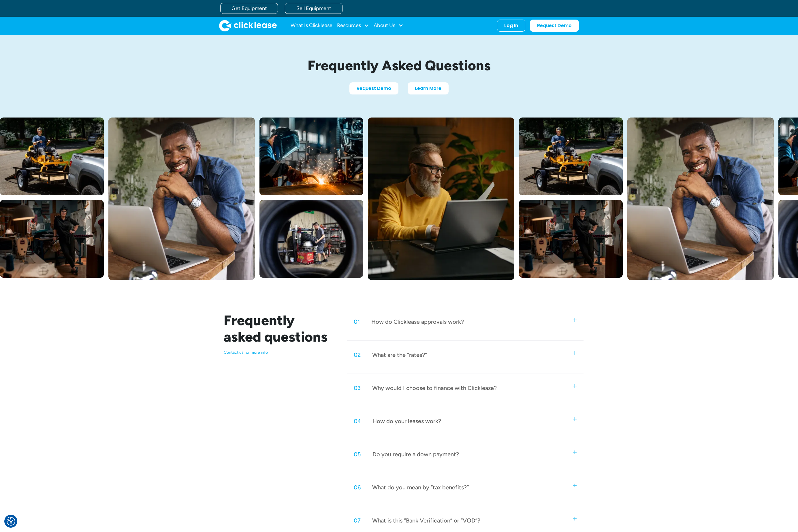 Image resolution: width=798 pixels, height=532 pixels. I want to click on a: Get Equipment, so click(249, 8).